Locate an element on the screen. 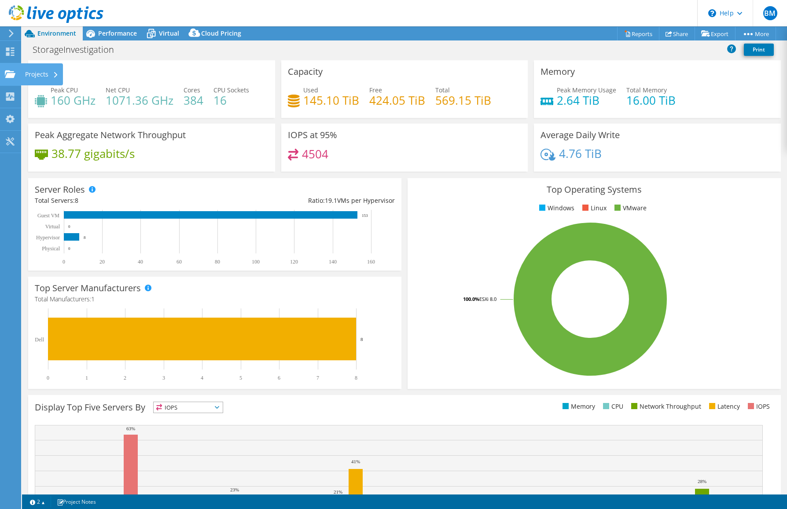 The height and width of the screenshot is (509, 787). text: 21% is located at coordinates (338, 492).